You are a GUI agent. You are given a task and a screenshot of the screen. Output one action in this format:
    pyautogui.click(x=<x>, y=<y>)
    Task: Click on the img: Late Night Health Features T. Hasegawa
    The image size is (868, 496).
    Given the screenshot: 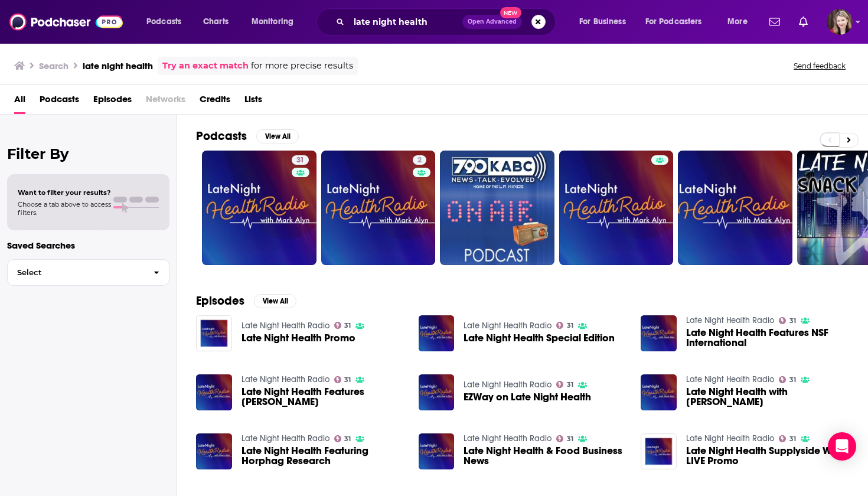 What is the action you would take?
    pyautogui.click(x=214, y=392)
    